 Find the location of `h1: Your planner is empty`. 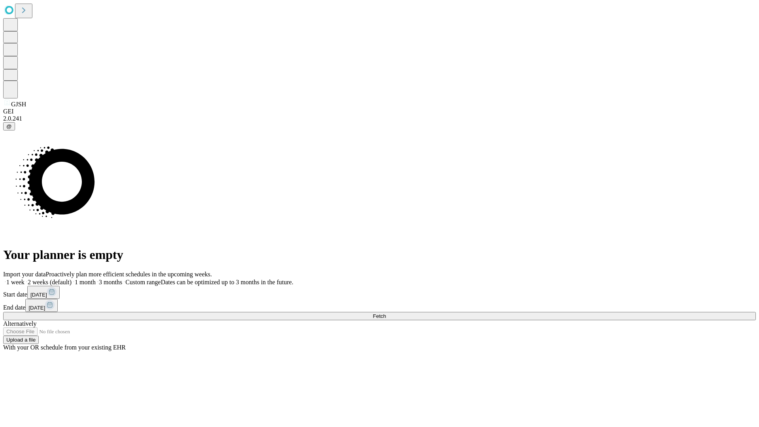

h1: Your planner is empty is located at coordinates (379, 254).